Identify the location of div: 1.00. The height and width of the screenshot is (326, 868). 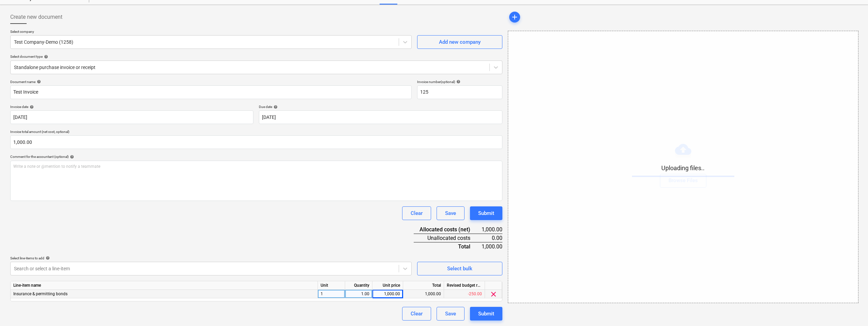
(358, 293).